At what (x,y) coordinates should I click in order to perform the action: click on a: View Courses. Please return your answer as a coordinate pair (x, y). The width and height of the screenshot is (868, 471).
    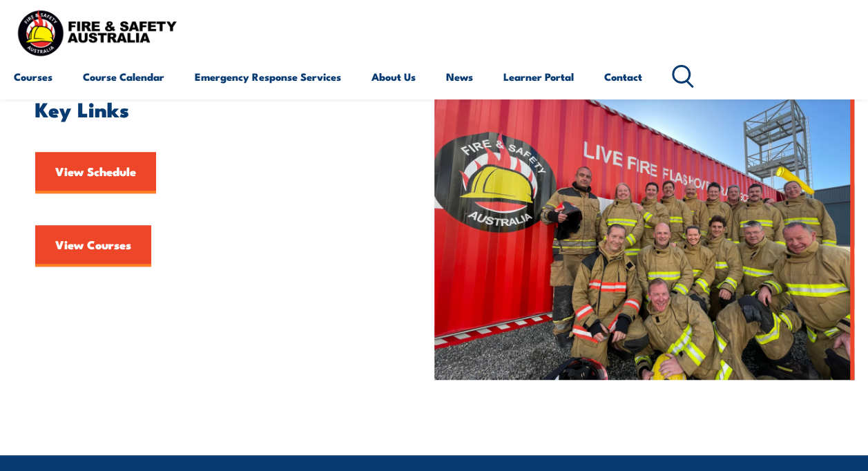
    Looking at the image, I should click on (94, 246).